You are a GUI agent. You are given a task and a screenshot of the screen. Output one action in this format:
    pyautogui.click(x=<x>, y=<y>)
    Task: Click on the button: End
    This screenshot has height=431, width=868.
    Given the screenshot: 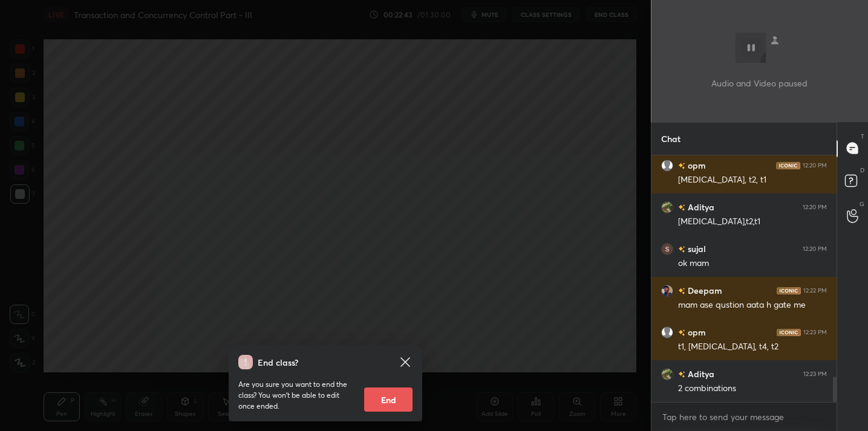 What is the action you would take?
    pyautogui.click(x=388, y=399)
    